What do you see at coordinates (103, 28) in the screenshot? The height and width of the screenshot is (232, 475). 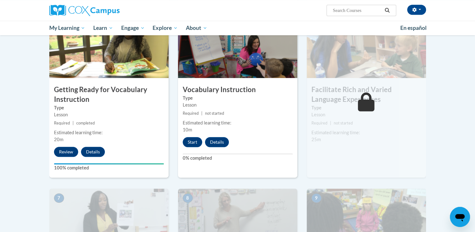 I see `a: Learn` at bounding box center [103, 28].